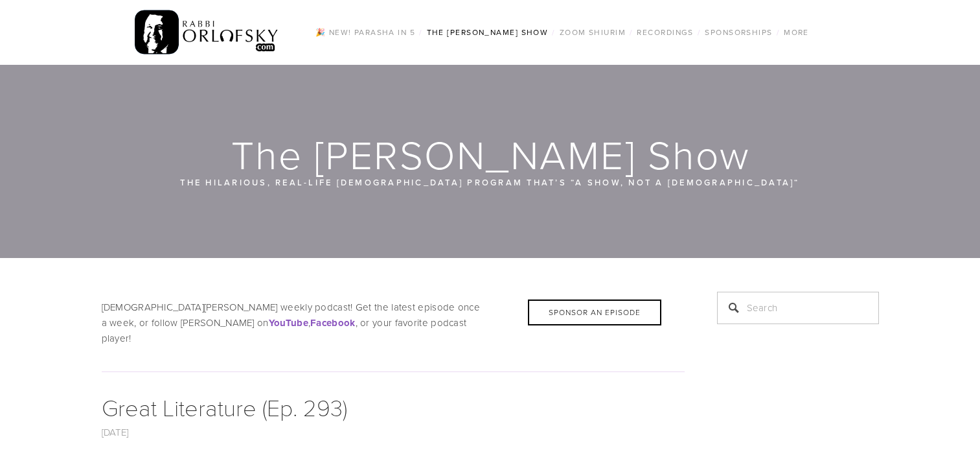 The width and height of the screenshot is (980, 459). Describe the element at coordinates (798, 308) in the screenshot. I see `input: Search` at that location.